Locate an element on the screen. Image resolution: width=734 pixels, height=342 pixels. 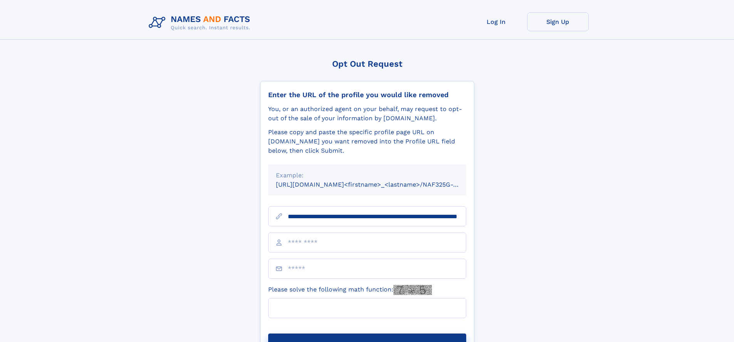
div: You, or an authorized agent on your behalf, may request to opt-out of the sale of your informatio... is located at coordinates (367, 114).